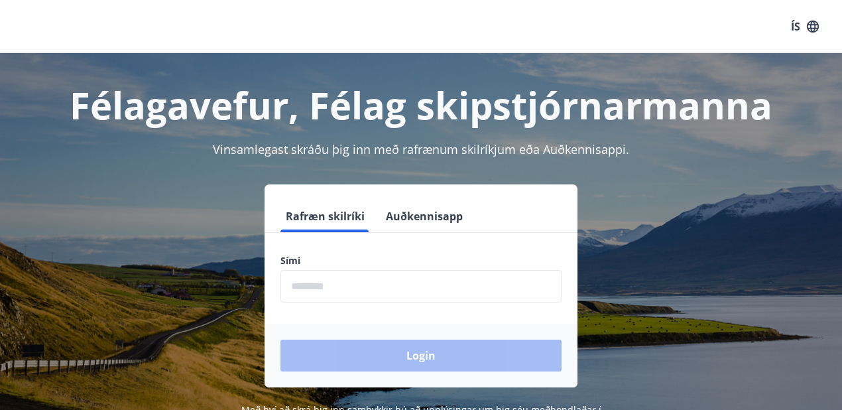 The height and width of the screenshot is (410, 842). What do you see at coordinates (421, 105) in the screenshot?
I see `h1: Félagavefur, Félag skipstjórnarmanna` at bounding box center [421, 105].